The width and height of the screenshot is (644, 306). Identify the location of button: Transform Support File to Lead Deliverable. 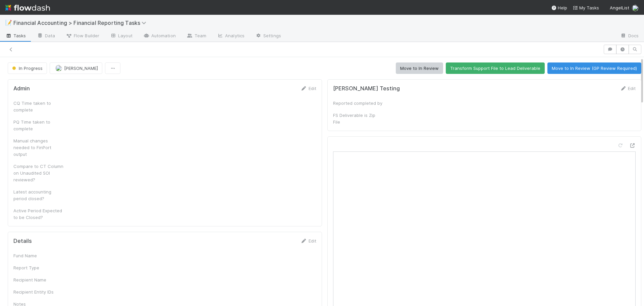
(495, 68).